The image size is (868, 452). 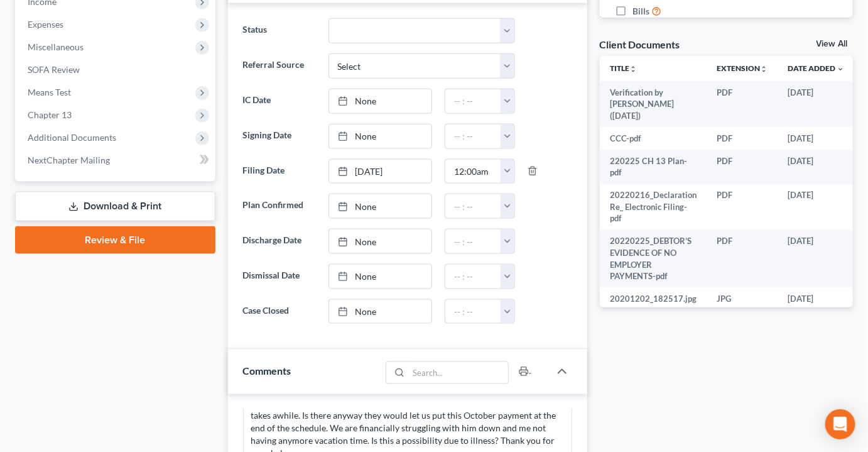 I want to click on i: expand_more, so click(x=841, y=70).